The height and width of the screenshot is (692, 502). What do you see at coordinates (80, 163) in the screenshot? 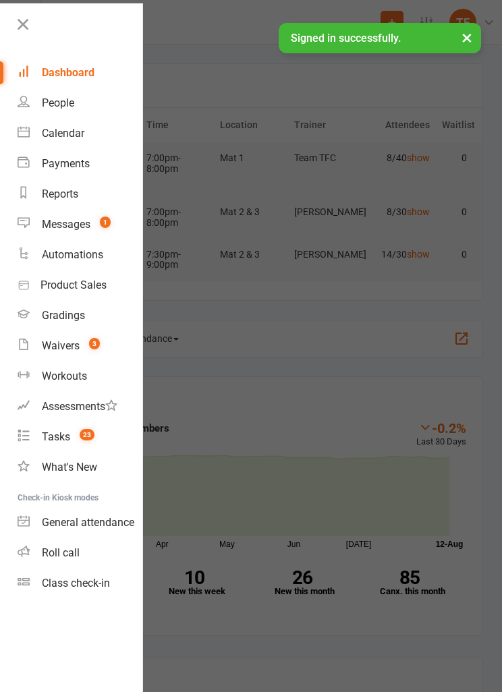
I see `a: Payments` at bounding box center [80, 163].